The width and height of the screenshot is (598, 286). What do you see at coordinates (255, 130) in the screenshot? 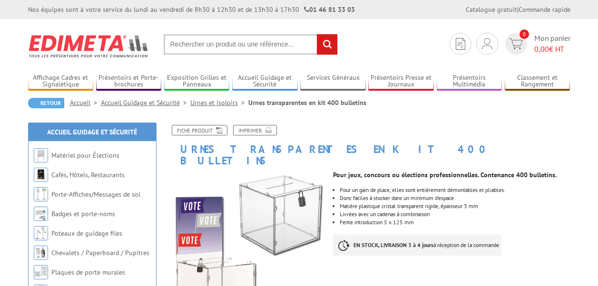
I see `a: Imprimer` at bounding box center [255, 130].